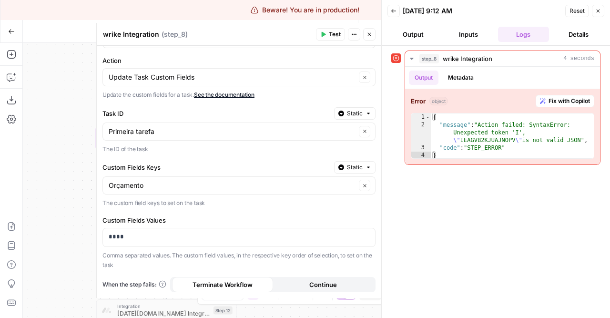 The image size is (610, 318). Describe the element at coordinates (239, 149) in the screenshot. I see `p: The ID of the task` at that location.